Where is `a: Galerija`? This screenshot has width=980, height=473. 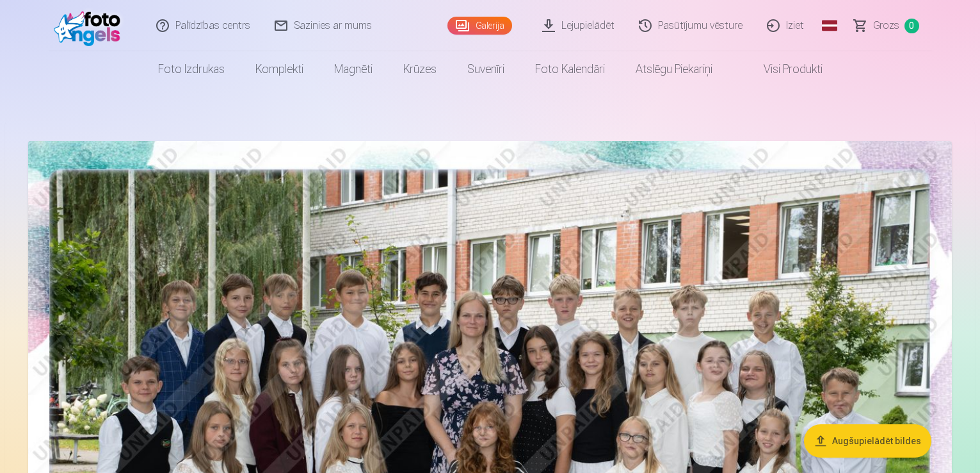
a: Galerija is located at coordinates (479, 26).